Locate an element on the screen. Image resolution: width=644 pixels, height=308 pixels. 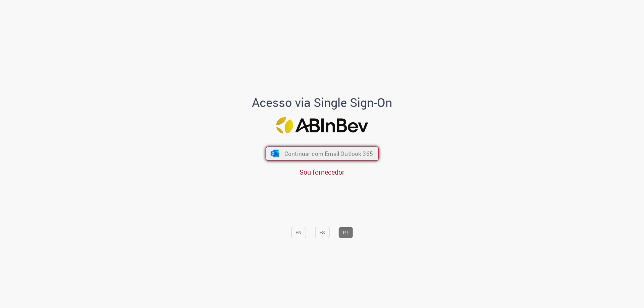
span: Sou fornecedor is located at coordinates (322, 172).